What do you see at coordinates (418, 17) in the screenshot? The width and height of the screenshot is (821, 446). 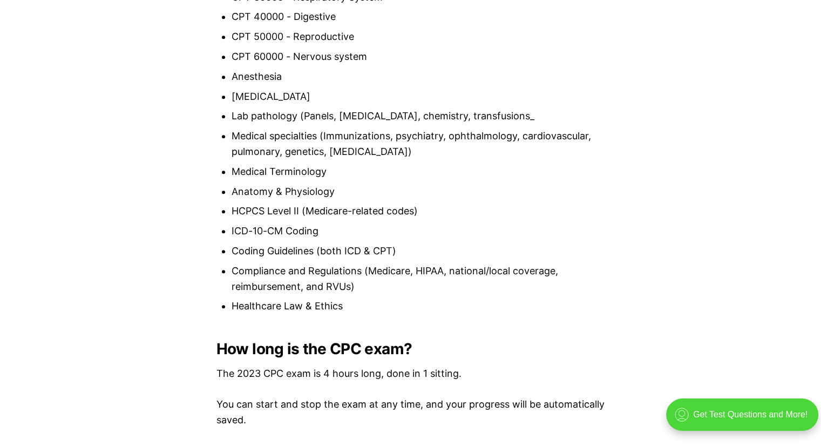 I see `li: CPT 40000 - Digestive` at bounding box center [418, 17].